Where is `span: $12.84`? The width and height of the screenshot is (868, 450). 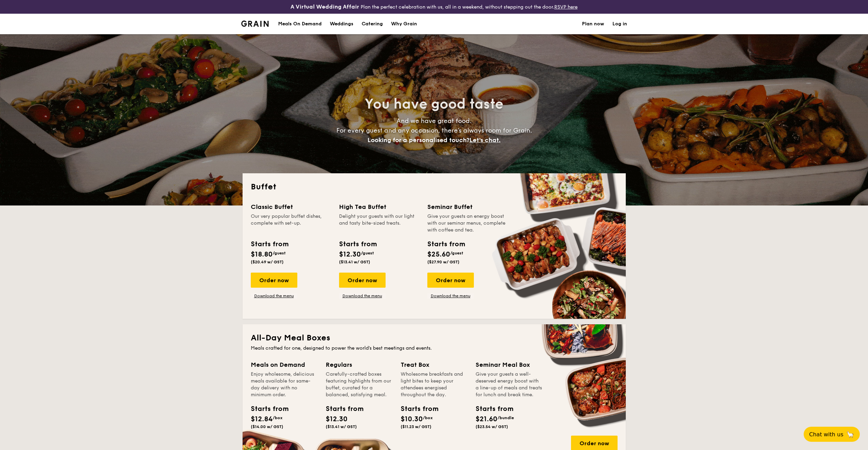 span: $12.84 is located at coordinates (261, 419).